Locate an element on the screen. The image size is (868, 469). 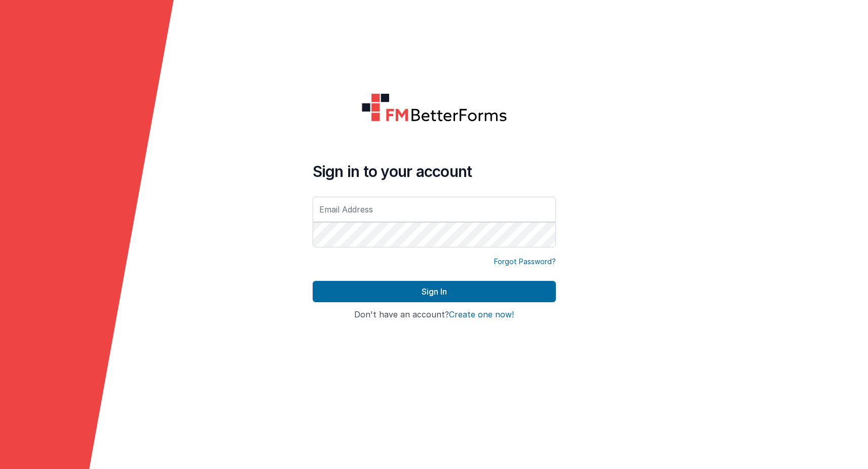
button: Sign In is located at coordinates (434, 291).